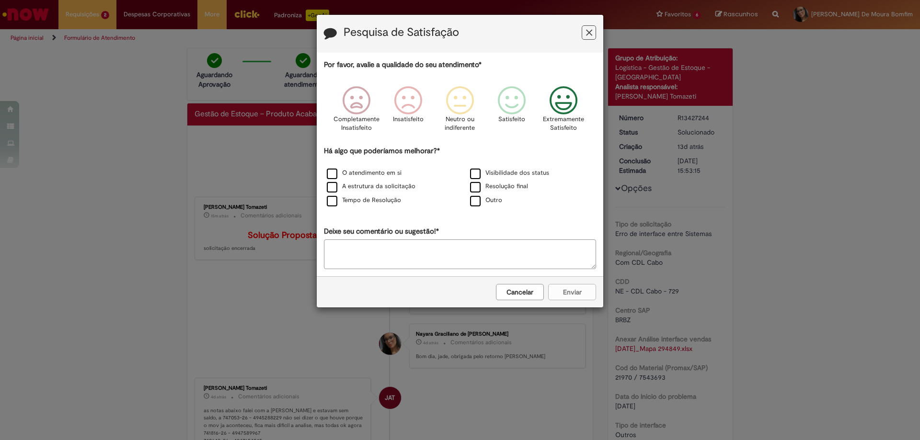 Image resolution: width=920 pixels, height=440 pixels. I want to click on div: Extremamente Satisfeito, so click(564, 112).